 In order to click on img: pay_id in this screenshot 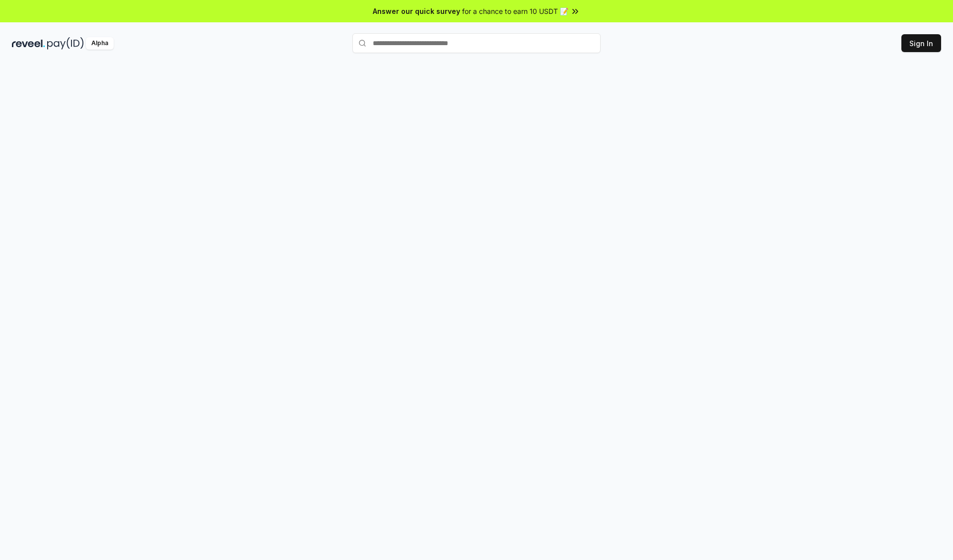, I will do `click(66, 43)`.